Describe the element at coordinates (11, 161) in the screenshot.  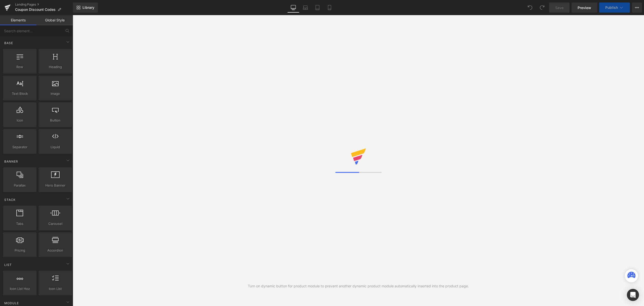
I see `span: Banner` at that location.